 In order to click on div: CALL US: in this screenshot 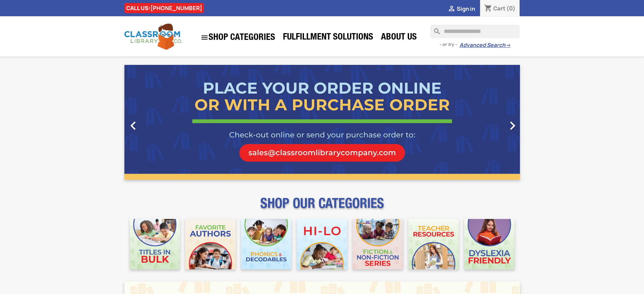, I will do `click(164, 8)`.